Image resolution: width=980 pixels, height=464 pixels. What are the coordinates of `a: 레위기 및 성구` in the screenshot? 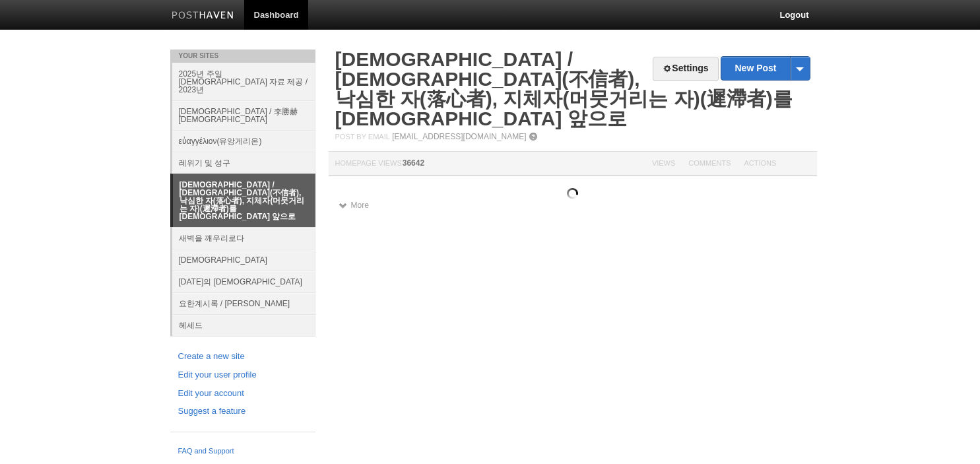 It's located at (244, 162).